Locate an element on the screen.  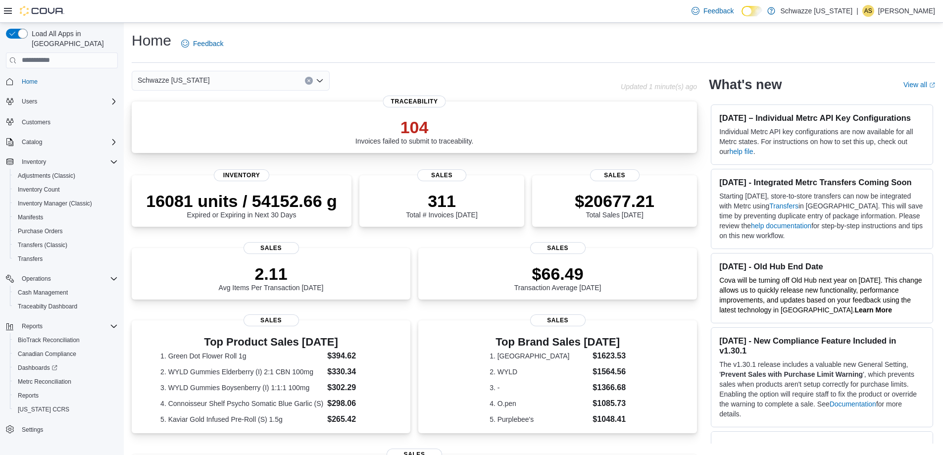
h2: What's new is located at coordinates (745, 85).